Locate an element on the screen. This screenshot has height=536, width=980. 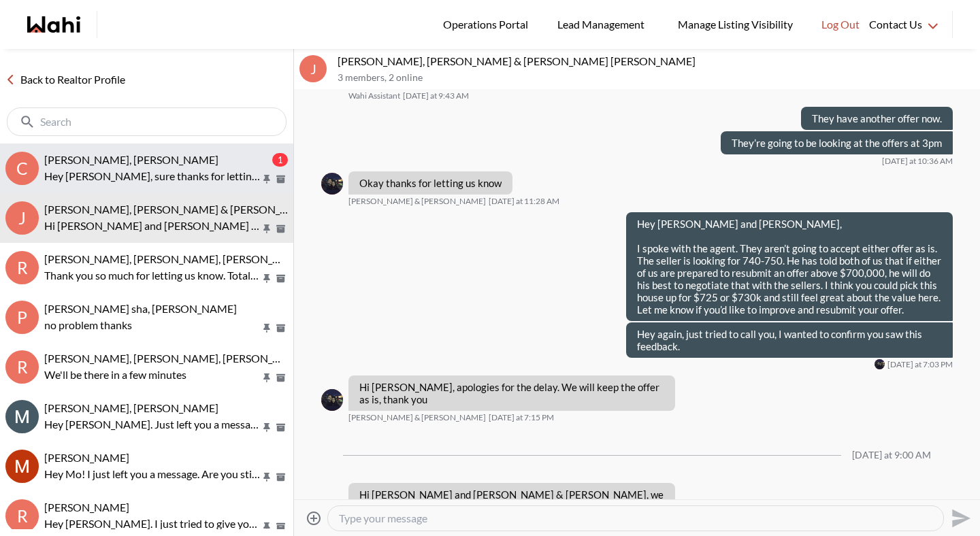
span: Wahi Assistant is located at coordinates (374, 95).